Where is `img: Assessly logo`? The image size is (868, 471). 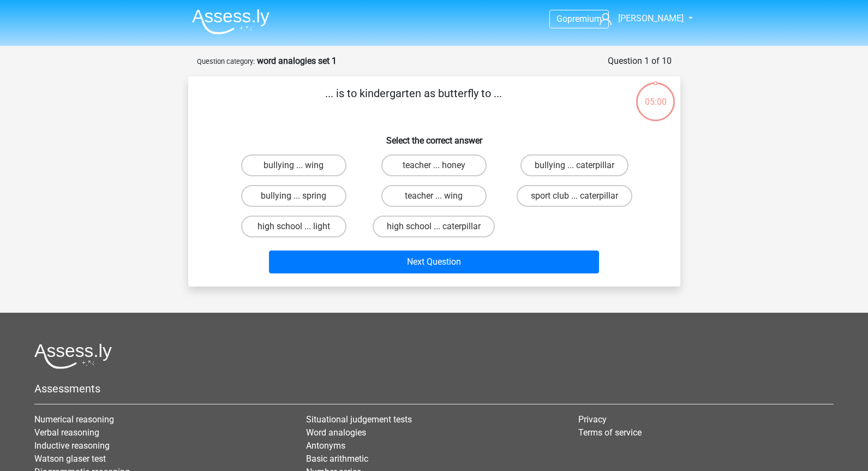
img: Assessly logo is located at coordinates (73, 356).